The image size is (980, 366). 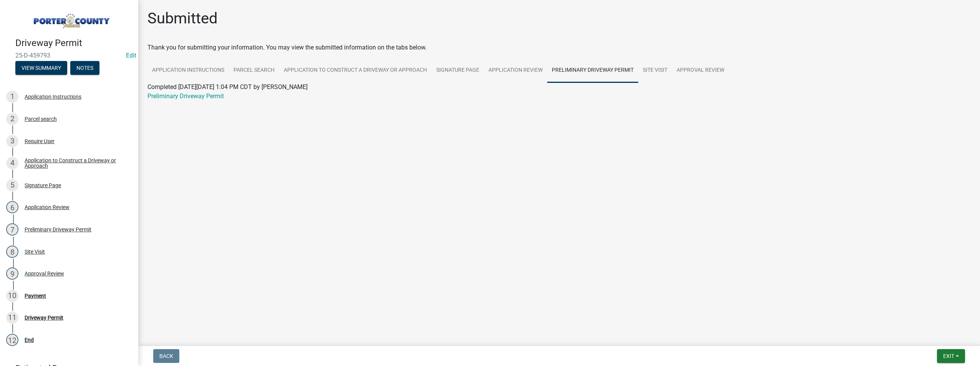 I want to click on div: Thank you for submitting your information. You may view the submitted information on the tabs below., so click(x=559, y=47).